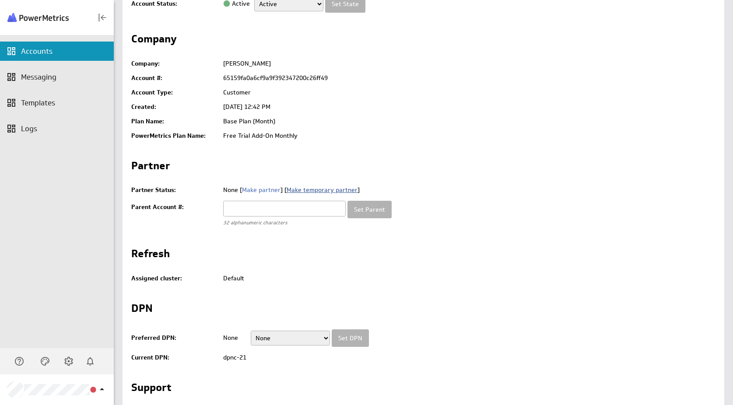  I want to click on div: 32 alphanumeric characters, so click(284, 222).